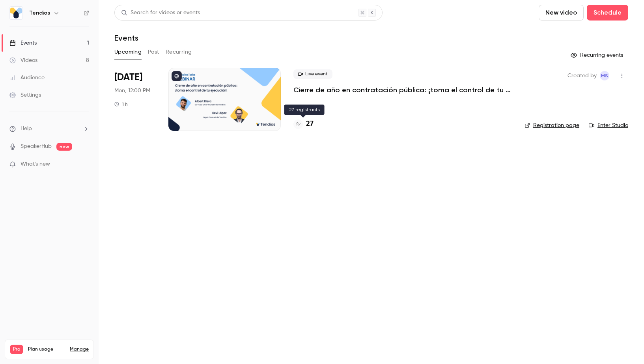 This screenshot has height=364, width=644. What do you see at coordinates (604, 76) in the screenshot?
I see `span: MS` at bounding box center [604, 76].